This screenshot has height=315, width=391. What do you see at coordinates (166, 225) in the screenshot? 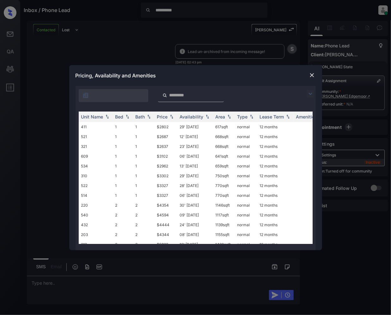
I see `td: $4444` at bounding box center [166, 225].